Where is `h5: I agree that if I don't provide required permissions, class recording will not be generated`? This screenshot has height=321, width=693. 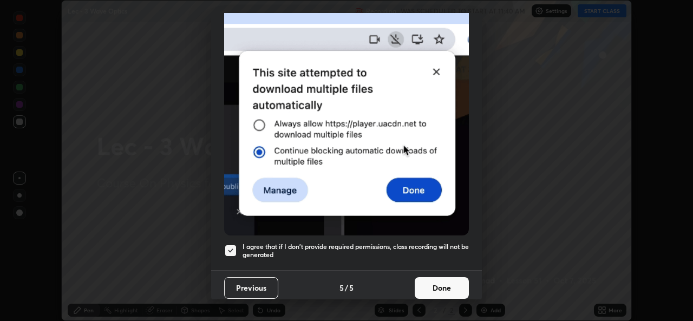
h5: I agree that if I don't provide required permissions, class recording will not be generated is located at coordinates (356, 251).